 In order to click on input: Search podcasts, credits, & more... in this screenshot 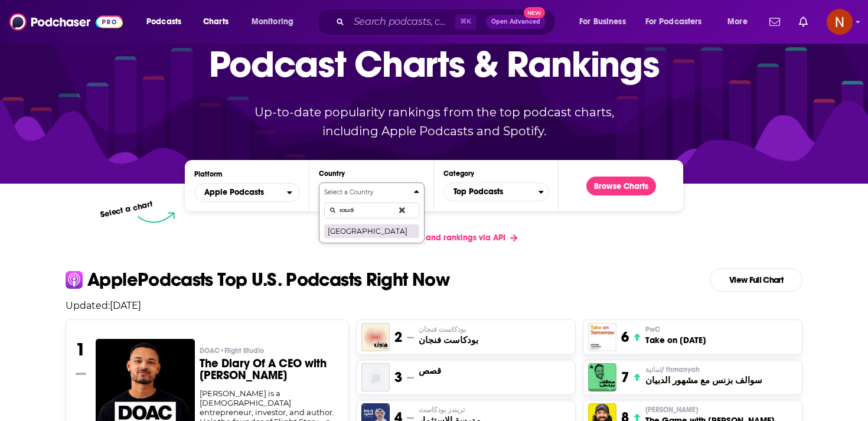, I will do `click(402, 22)`.